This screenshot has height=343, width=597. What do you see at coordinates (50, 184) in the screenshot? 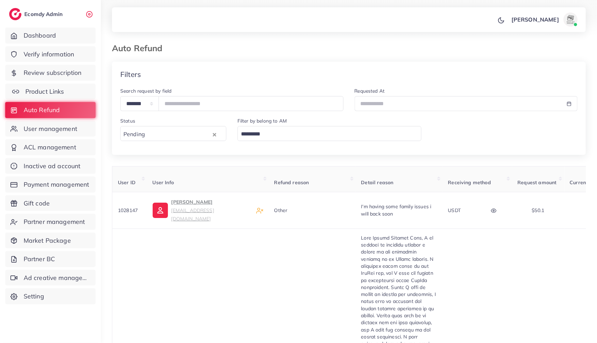
I see `a: Payment management` at bounding box center [50, 184].